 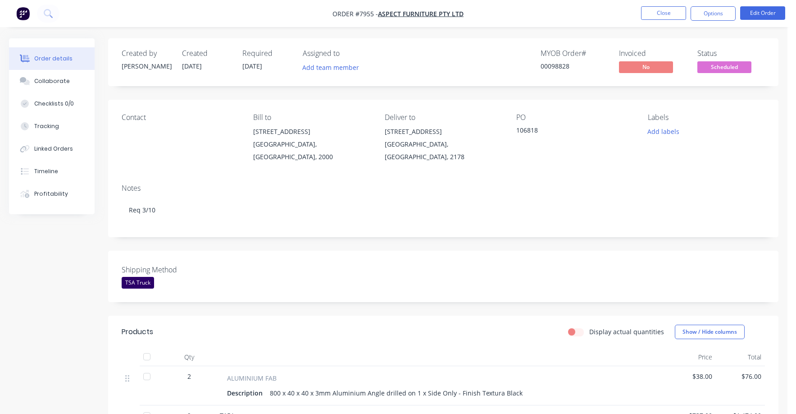 I want to click on button: Profitability, so click(x=52, y=194).